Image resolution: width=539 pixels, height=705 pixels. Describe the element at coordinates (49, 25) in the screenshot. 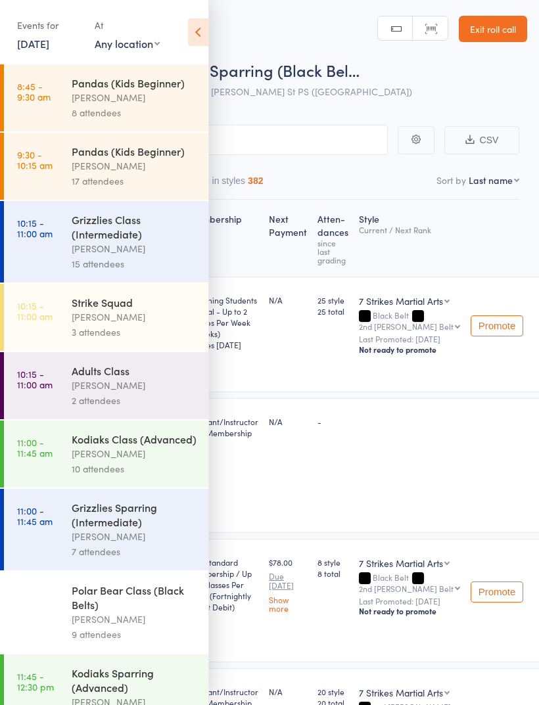

I see `div: Events for` at that location.